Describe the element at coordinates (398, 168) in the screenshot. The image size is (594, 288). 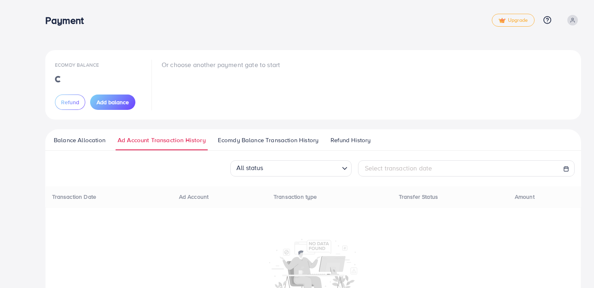
I see `span: Select transaction date` at that location.